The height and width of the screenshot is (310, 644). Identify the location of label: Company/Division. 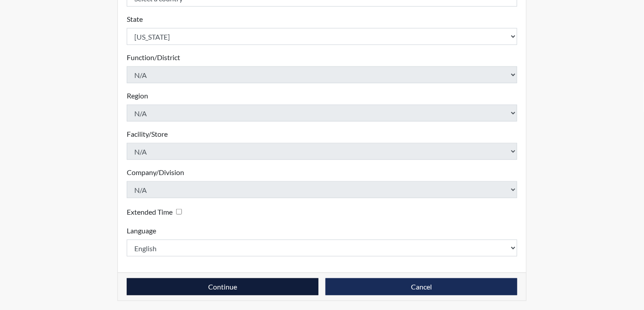
(155, 172).